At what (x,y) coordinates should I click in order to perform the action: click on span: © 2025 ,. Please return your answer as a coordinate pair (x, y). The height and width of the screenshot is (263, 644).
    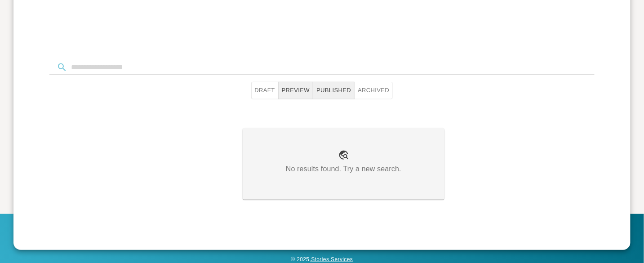
    Looking at the image, I should click on (322, 259).